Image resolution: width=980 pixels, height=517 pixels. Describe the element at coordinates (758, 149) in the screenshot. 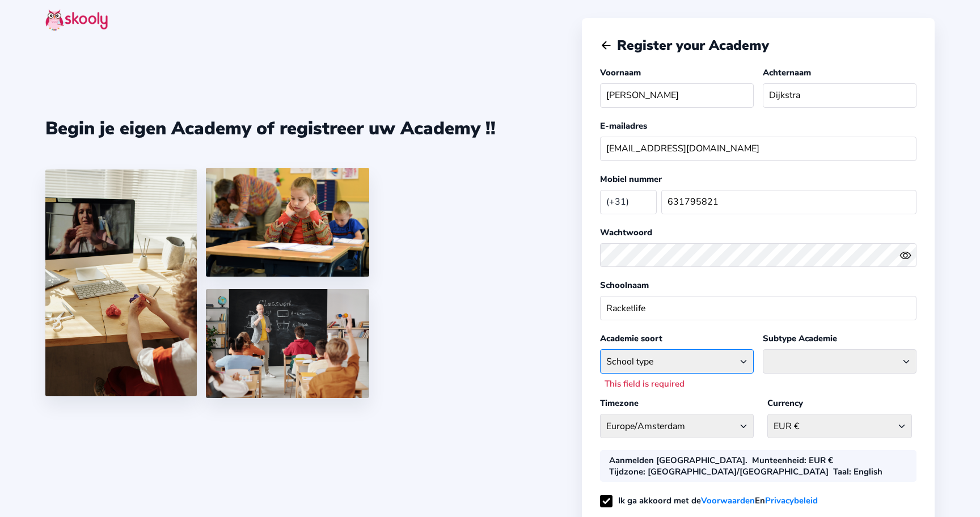

I see `input: Your email address` at that location.